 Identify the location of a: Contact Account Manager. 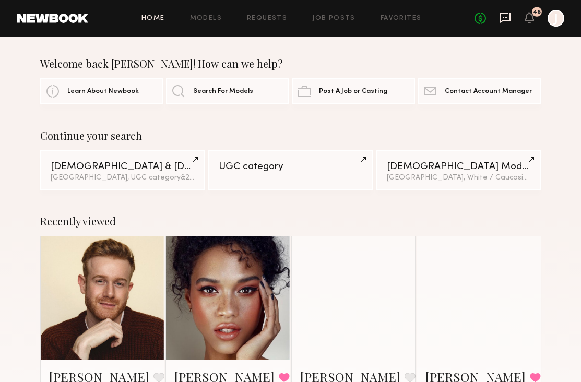
(479, 91).